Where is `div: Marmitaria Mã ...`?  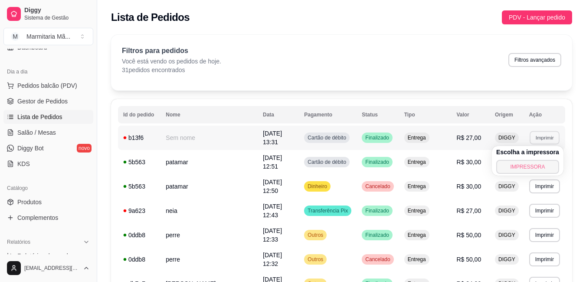
div: Marmitaria Mã ... is located at coordinates (48, 36).